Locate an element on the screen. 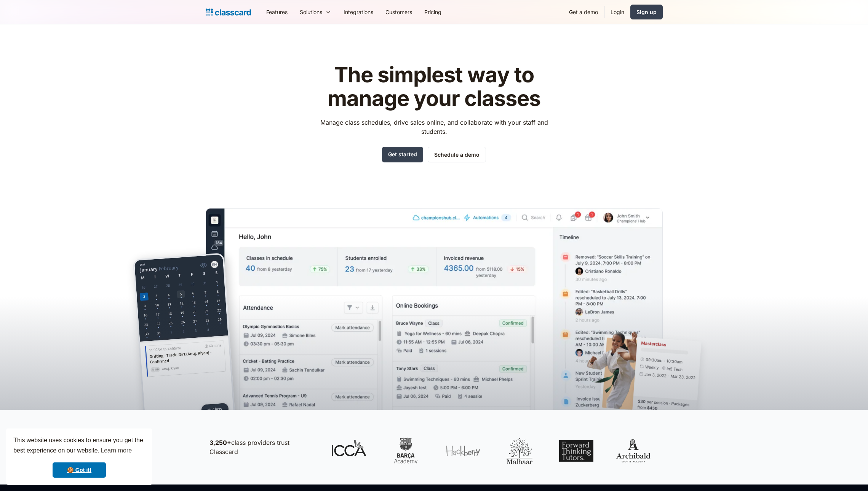  a: Customers is located at coordinates (399, 12).